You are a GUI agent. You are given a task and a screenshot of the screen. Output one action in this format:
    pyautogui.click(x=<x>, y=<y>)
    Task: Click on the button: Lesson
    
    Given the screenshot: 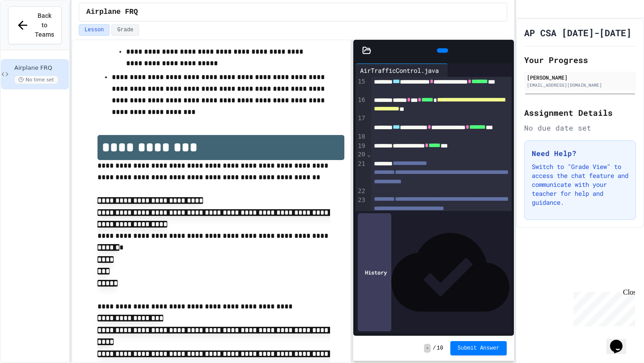 What is the action you would take?
    pyautogui.click(x=94, y=30)
    